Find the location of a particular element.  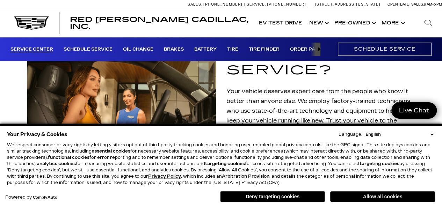

img: Cadillac Dark Logo with Cadillac White Text is located at coordinates (31, 23).